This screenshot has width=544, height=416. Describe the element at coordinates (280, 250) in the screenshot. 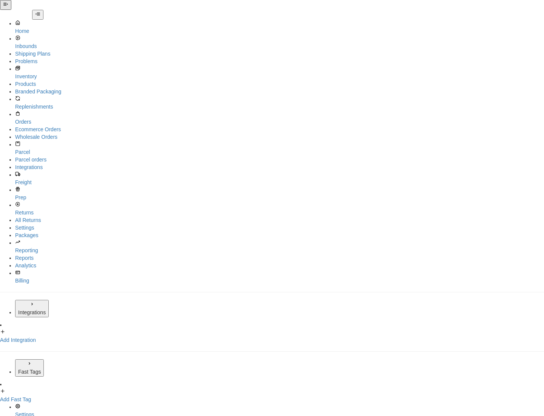

I see `div: Reporting` at that location.